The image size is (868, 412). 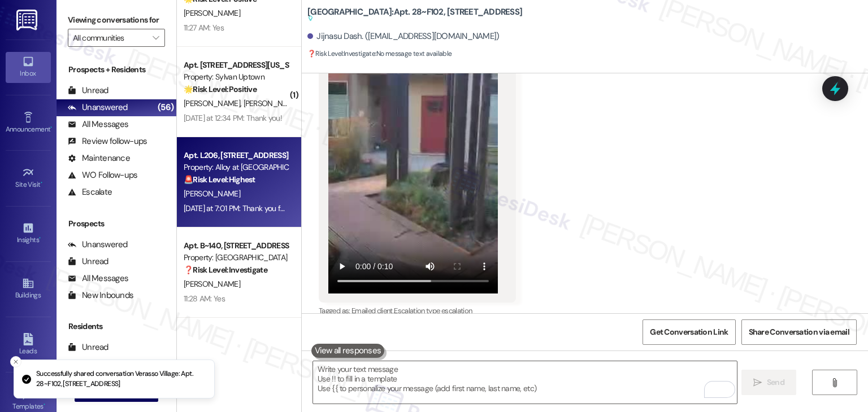 I want to click on a: Insights •, so click(x=28, y=234).